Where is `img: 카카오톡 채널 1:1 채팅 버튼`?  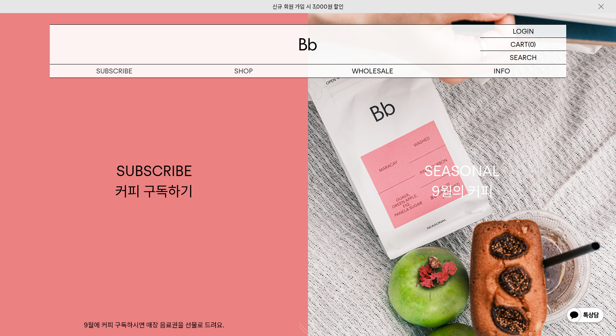 img: 카카오톡 채널 1:1 채팅 버튼 is located at coordinates (586, 316).